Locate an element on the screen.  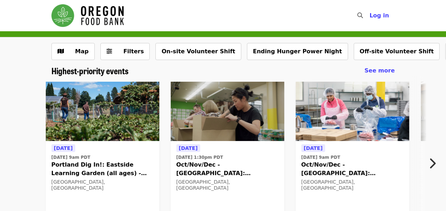
span: Log in is located at coordinates (379, 15).